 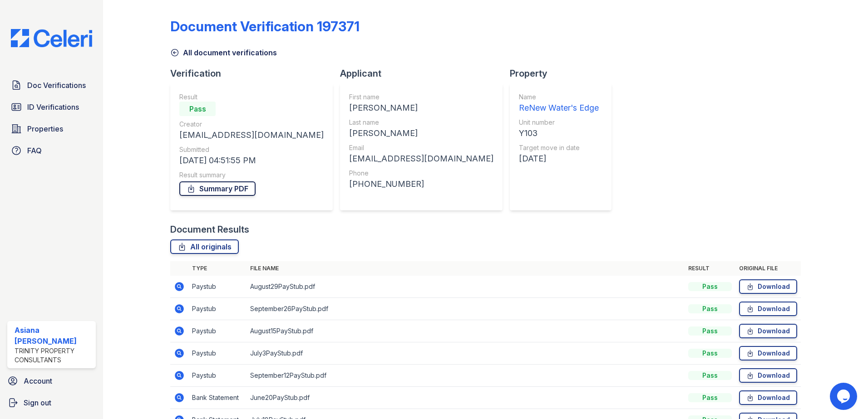 What do you see at coordinates (51, 381) in the screenshot?
I see `a: Account` at bounding box center [51, 381].